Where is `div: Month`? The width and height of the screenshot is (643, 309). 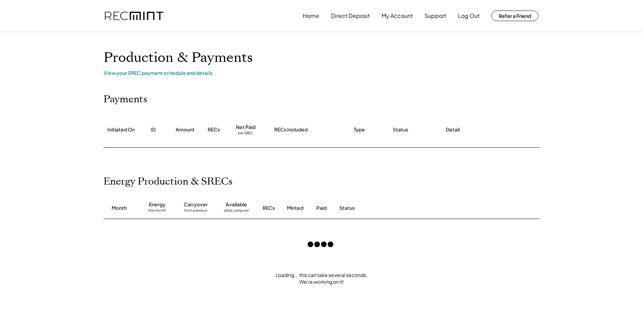
div: Month is located at coordinates (119, 208).